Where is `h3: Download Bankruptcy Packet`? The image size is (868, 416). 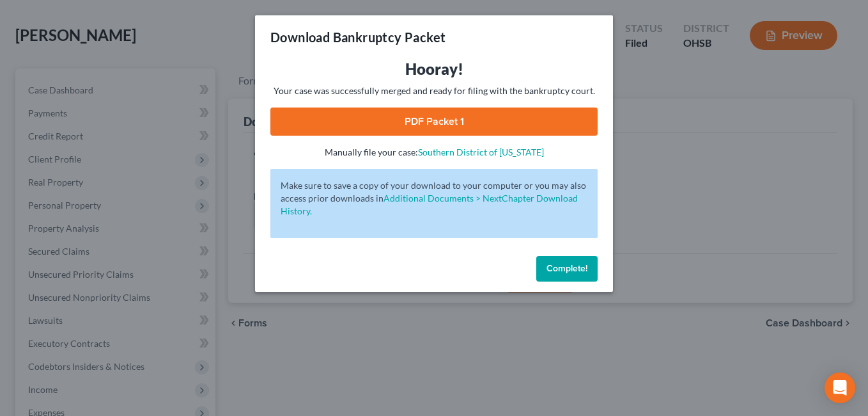
h3: Download Bankruptcy Packet is located at coordinates (358, 37).